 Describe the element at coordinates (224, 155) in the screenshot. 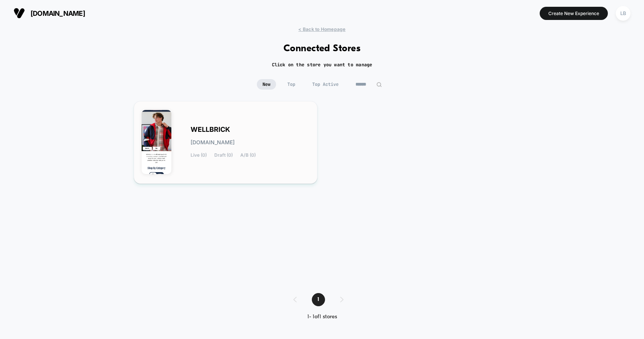

I see `span: Draft (0)` at that location.